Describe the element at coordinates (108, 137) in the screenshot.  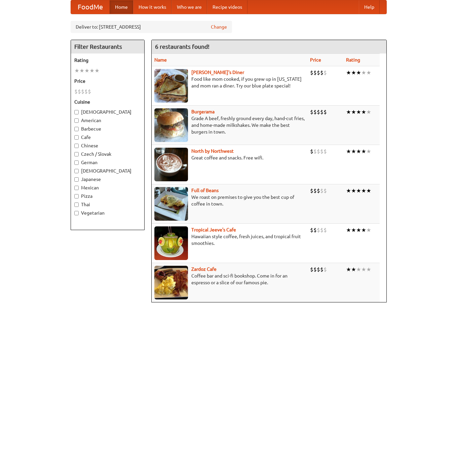
I see `label: Cafe` at that location.